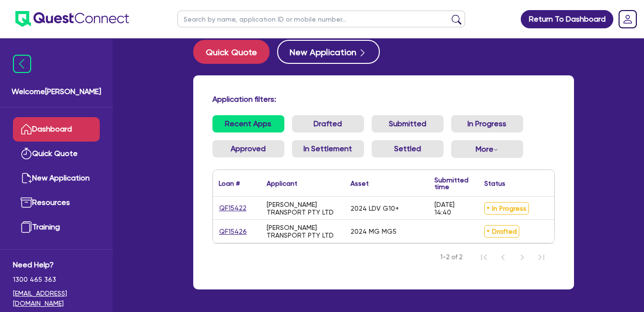  Describe the element at coordinates (27, 178) in the screenshot. I see `img: new-application` at that location.